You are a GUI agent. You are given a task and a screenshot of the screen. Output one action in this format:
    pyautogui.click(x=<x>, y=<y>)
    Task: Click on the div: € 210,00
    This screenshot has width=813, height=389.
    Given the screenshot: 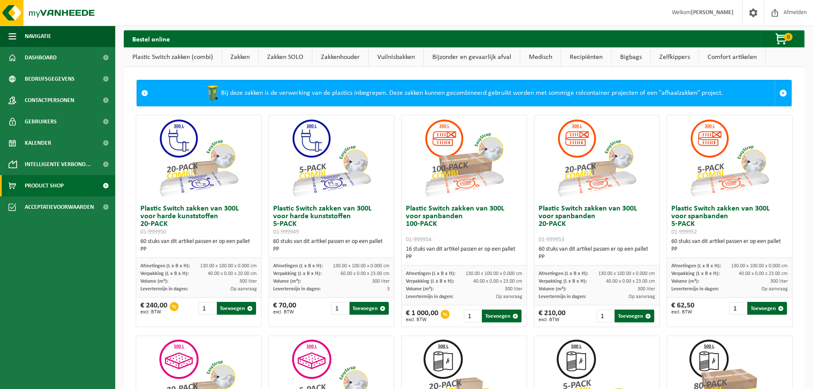 What is the action you would take?
    pyautogui.click(x=551, y=316)
    